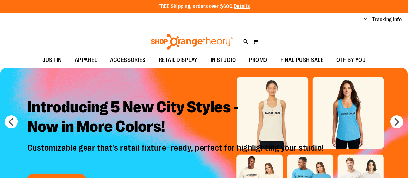  Describe the element at coordinates (86, 60) in the screenshot. I see `a: APPAREL` at that location.